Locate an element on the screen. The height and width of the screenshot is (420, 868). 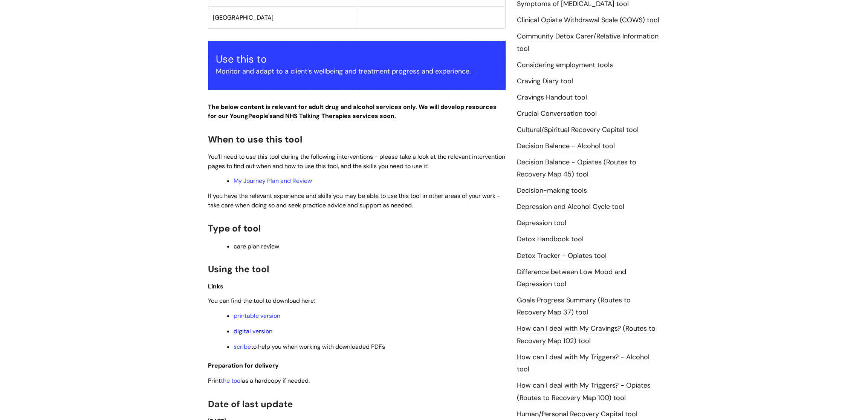
a: Depression tool is located at coordinates (542, 224).